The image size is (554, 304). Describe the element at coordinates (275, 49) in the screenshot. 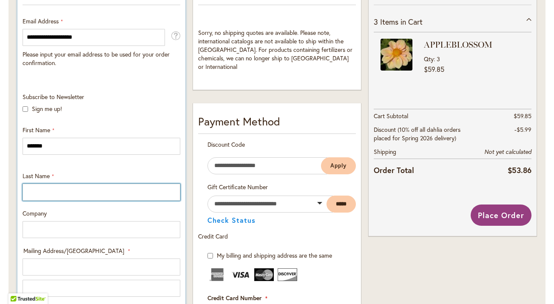

I see `span: Sorry, no shipping quotes are available. Please note, international catalogs are not available to...` at that location.